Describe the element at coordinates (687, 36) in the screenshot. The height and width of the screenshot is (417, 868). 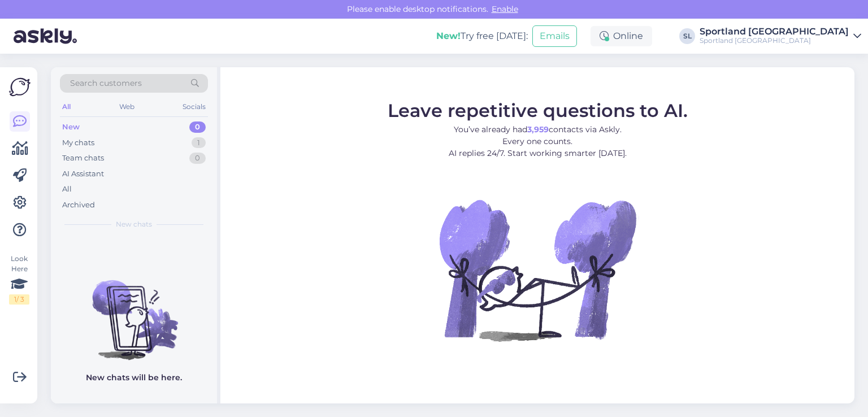
I see `div: SL` at that location.